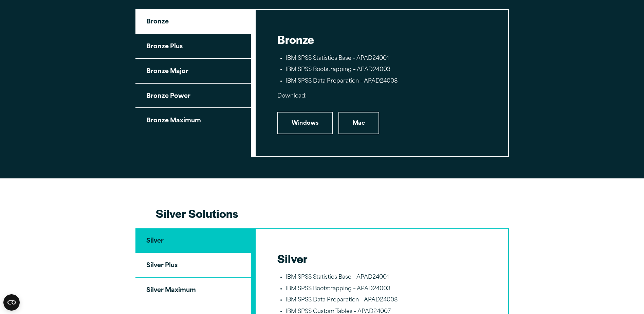 The width and height of the screenshot is (644, 314). Describe the element at coordinates (359, 123) in the screenshot. I see `a: Mac` at that location.